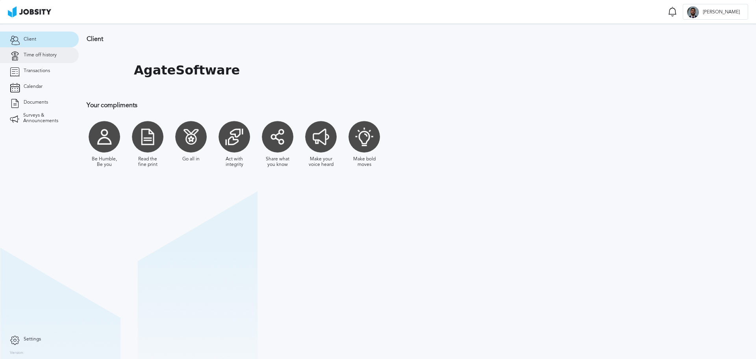 The image size is (756, 359). What do you see at coordinates (191, 159) in the screenshot?
I see `div: Go all in` at bounding box center [191, 159].